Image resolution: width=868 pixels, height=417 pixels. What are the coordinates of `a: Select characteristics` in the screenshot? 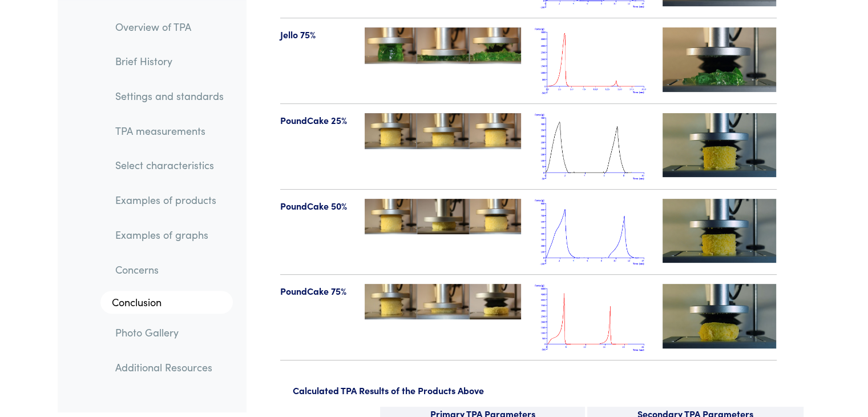 It's located at (170, 166).